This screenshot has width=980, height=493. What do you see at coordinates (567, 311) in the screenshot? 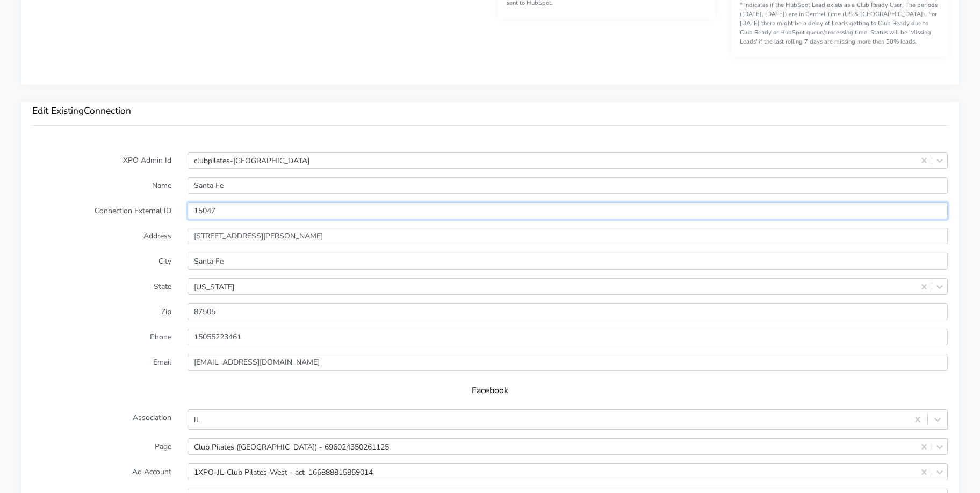
I see `input: Enter Zip ..` at bounding box center [567, 311].